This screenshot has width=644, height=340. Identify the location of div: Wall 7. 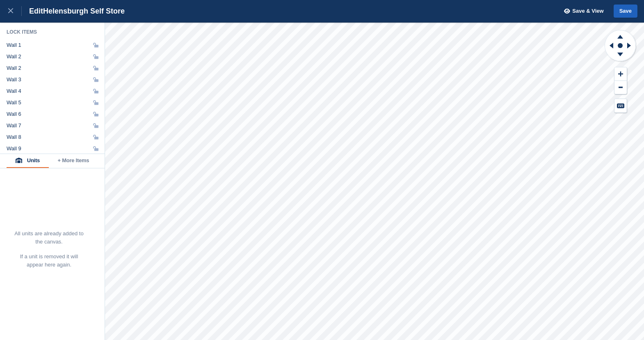
(14, 126).